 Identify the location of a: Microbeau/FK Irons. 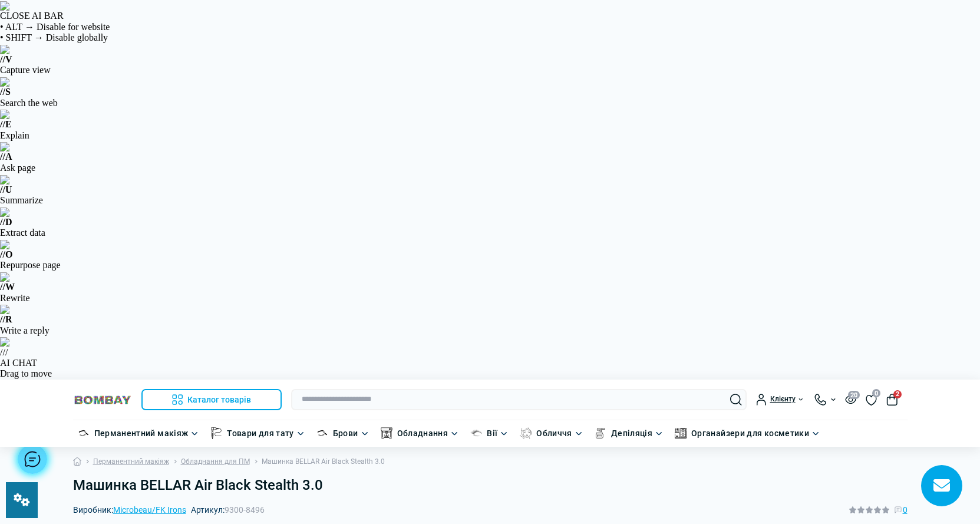
(150, 510).